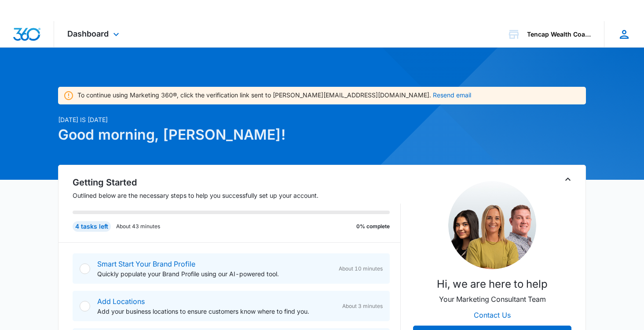 The image size is (644, 330). I want to click on p: Outlined below are the necessary steps to help you successfully set up your account., so click(237, 195).